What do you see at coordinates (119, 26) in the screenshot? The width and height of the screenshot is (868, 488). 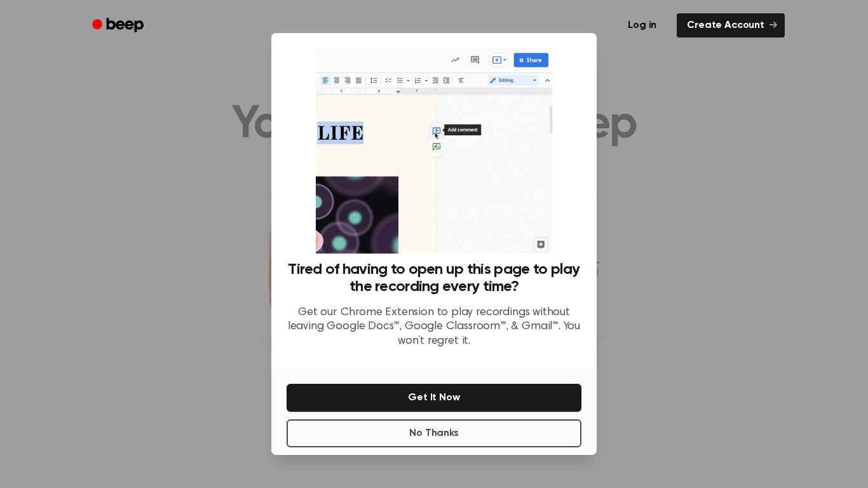 I see `a: Beep` at bounding box center [119, 26].